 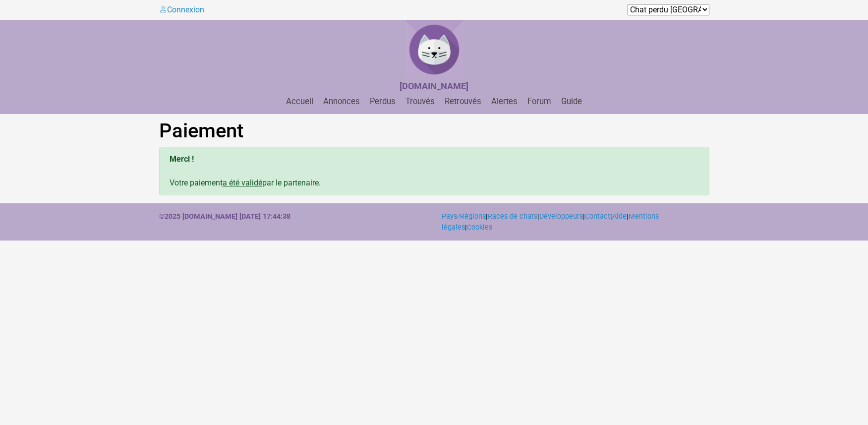 I want to click on div: Votre paiement par le partenaire., so click(x=434, y=171).